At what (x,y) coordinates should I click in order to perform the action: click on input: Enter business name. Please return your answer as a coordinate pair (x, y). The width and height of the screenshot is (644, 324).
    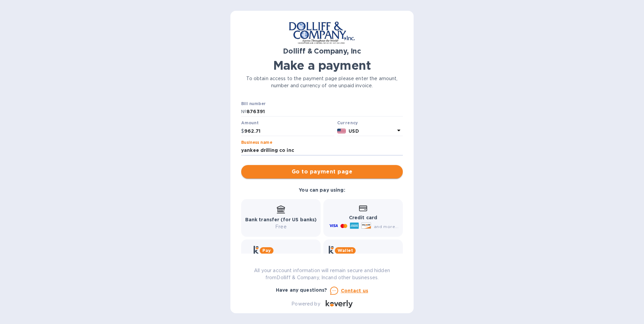
    Looking at the image, I should click on (322, 150).